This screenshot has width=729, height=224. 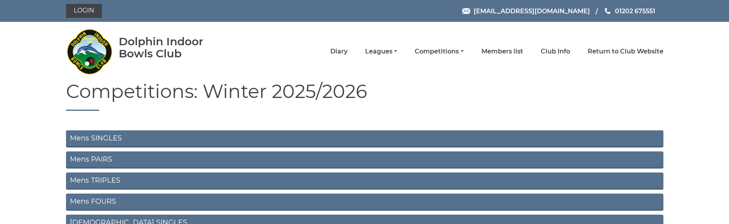 I want to click on a: Login, so click(x=84, y=11).